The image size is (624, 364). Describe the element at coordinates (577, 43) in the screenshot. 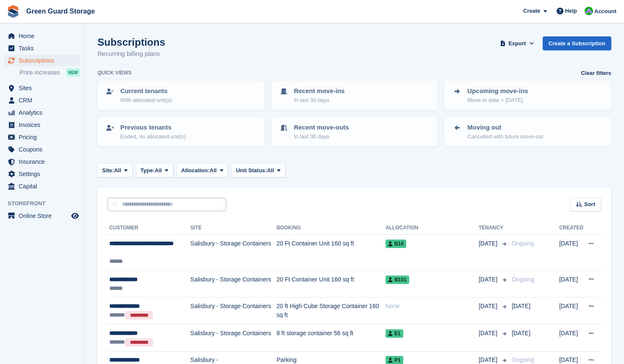

I see `a: Create a Subscription` at that location.